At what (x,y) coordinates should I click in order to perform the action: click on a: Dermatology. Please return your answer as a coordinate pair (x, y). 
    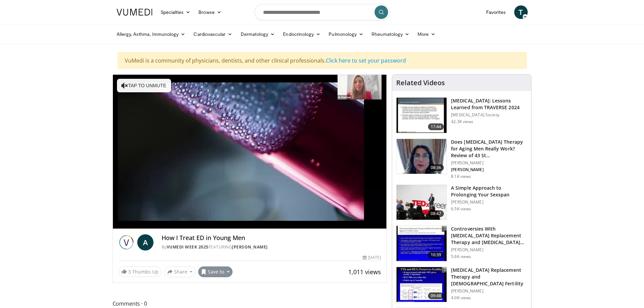
    Looking at the image, I should click on (258, 34).